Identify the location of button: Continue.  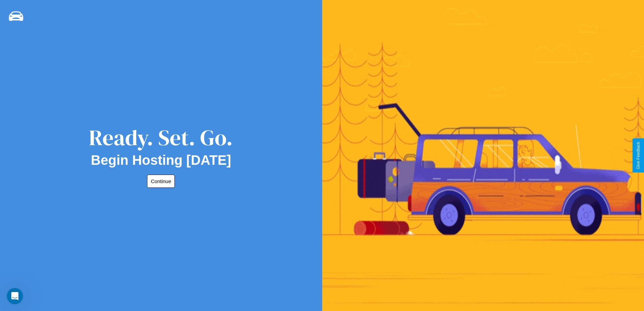
(161, 181).